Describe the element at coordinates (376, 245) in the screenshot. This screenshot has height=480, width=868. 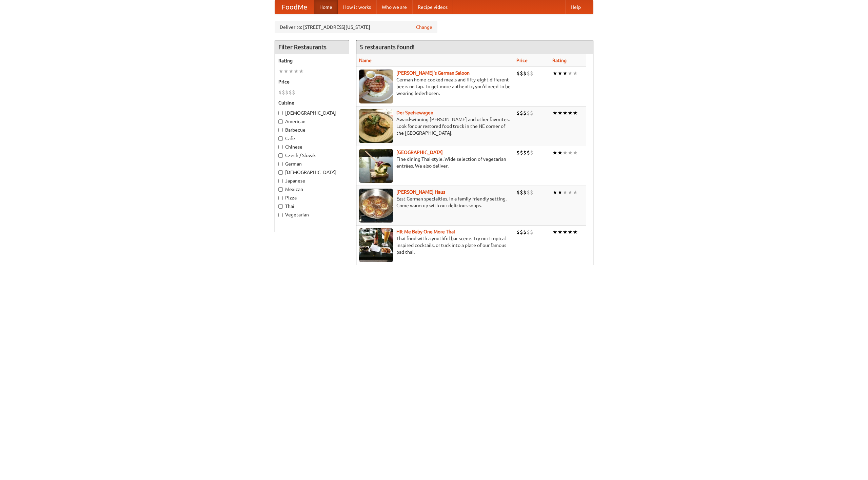
I see `img: babythai.jpg` at that location.